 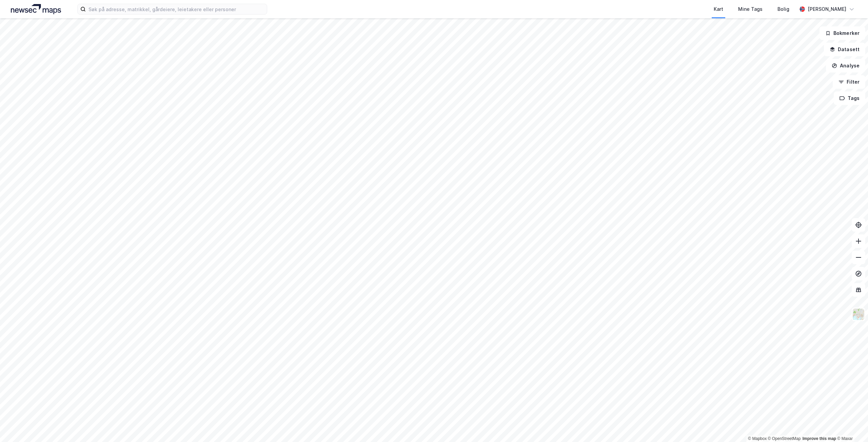 I want to click on div: Kart, so click(x=718, y=9).